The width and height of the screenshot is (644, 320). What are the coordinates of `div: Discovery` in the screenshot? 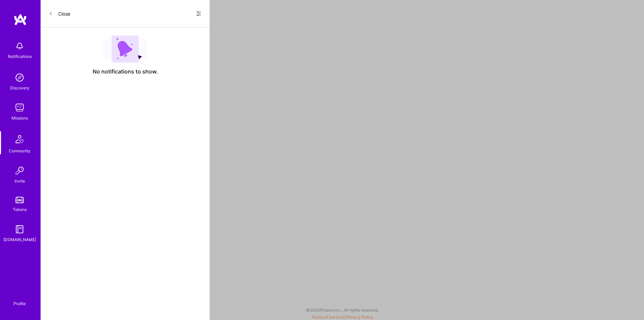 It's located at (19, 88).